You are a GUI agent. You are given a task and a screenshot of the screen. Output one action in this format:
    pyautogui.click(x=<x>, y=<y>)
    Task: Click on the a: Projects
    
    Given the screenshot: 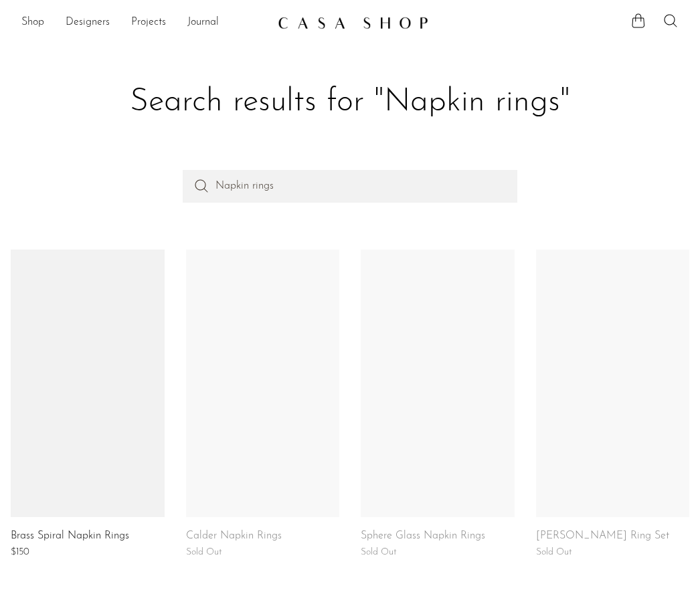 What is the action you would take?
    pyautogui.click(x=148, y=23)
    